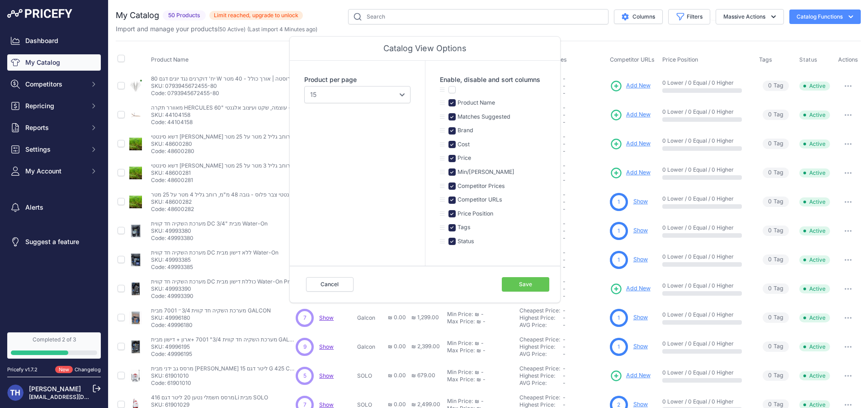  I want to click on a: My Catalog, so click(54, 63).